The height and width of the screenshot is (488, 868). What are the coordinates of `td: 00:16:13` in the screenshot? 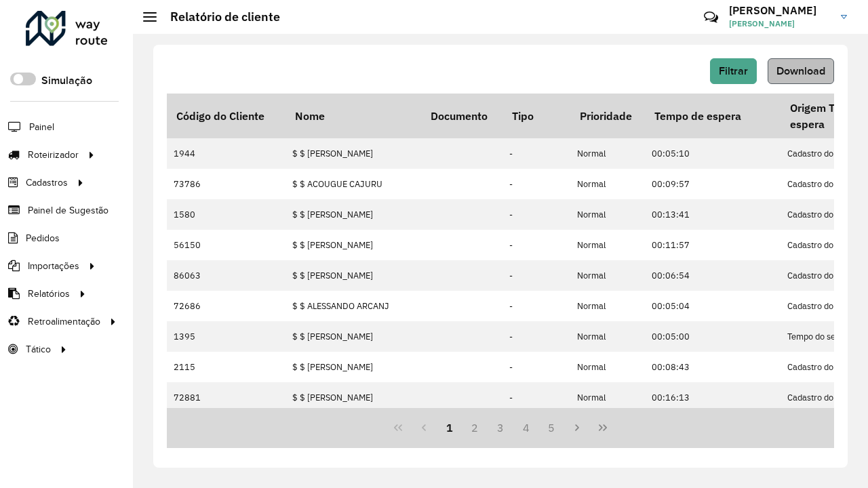 It's located at (713, 397).